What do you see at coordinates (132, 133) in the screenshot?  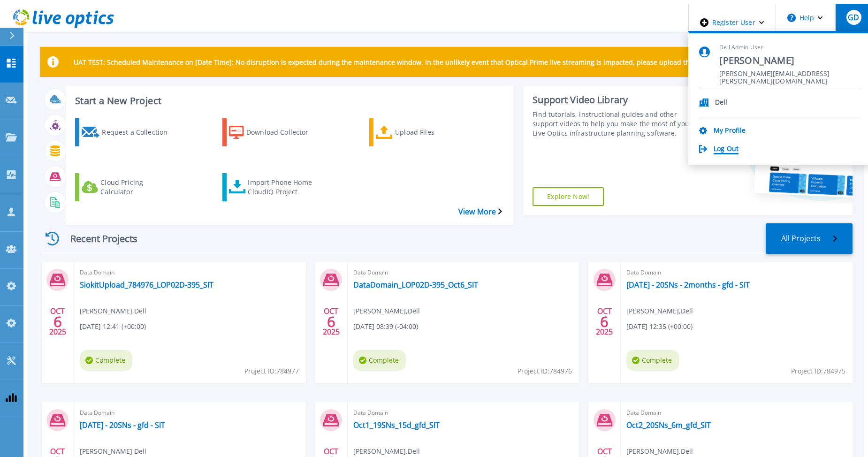 I see `a: Request a Collection` at bounding box center [132, 133].